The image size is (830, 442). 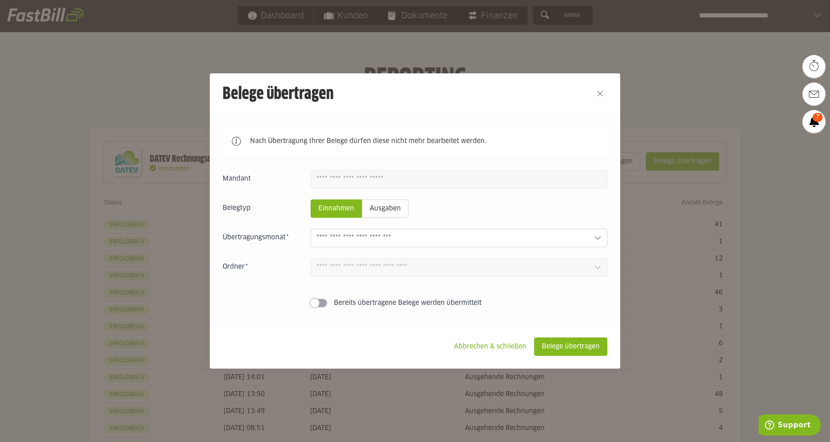 I want to click on sl-button: Belege übertragen, so click(x=571, y=346).